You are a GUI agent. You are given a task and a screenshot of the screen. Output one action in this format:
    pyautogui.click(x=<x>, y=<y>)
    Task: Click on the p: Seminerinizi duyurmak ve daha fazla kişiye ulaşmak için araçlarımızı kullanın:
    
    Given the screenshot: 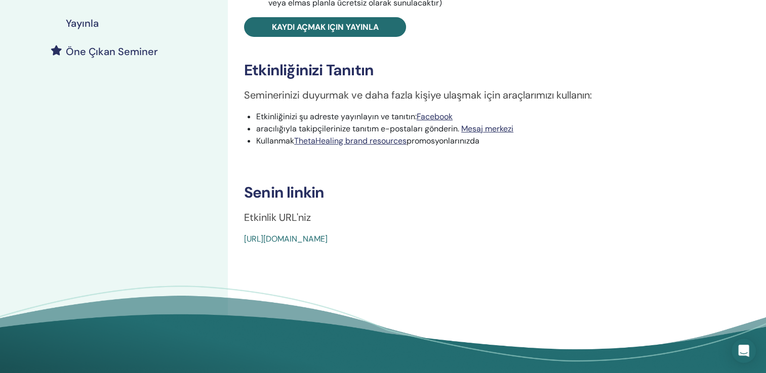 What is the action you would take?
    pyautogui.click(x=483, y=95)
    